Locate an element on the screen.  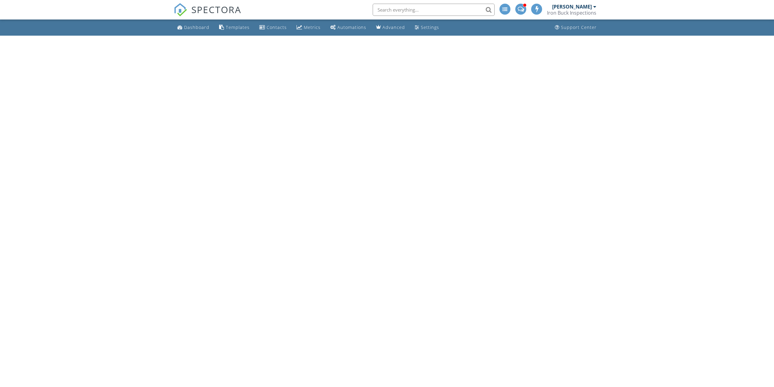
div: Contacts is located at coordinates (277, 27).